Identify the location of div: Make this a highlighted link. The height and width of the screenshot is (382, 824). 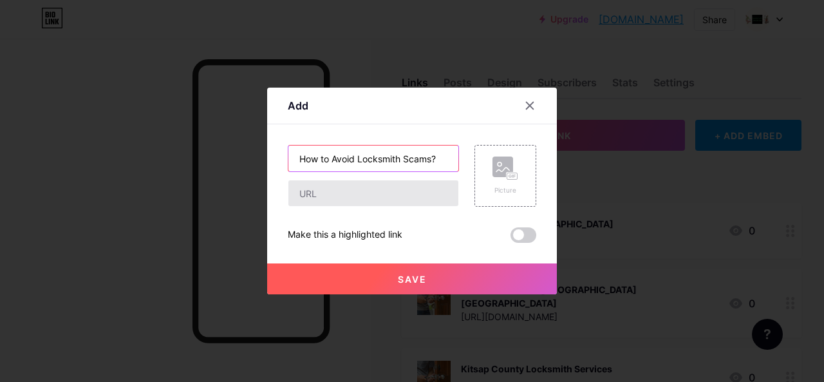
(345, 235).